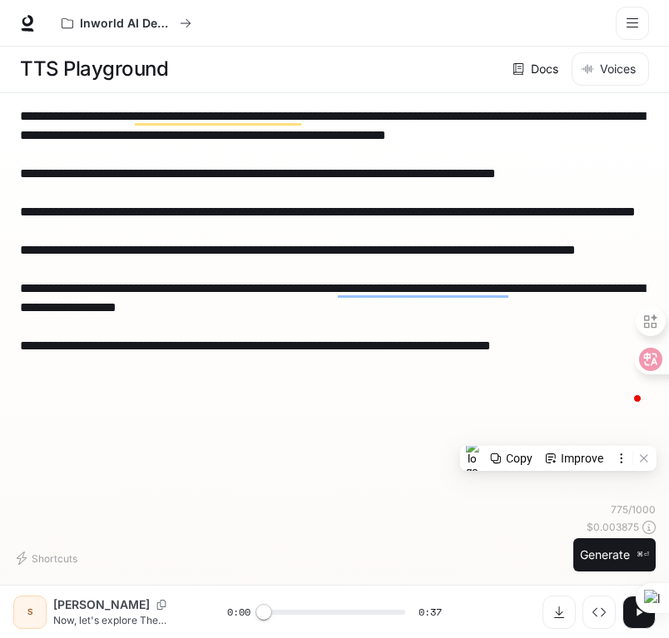  Describe the element at coordinates (599, 612) in the screenshot. I see `button: Inspect` at that location.